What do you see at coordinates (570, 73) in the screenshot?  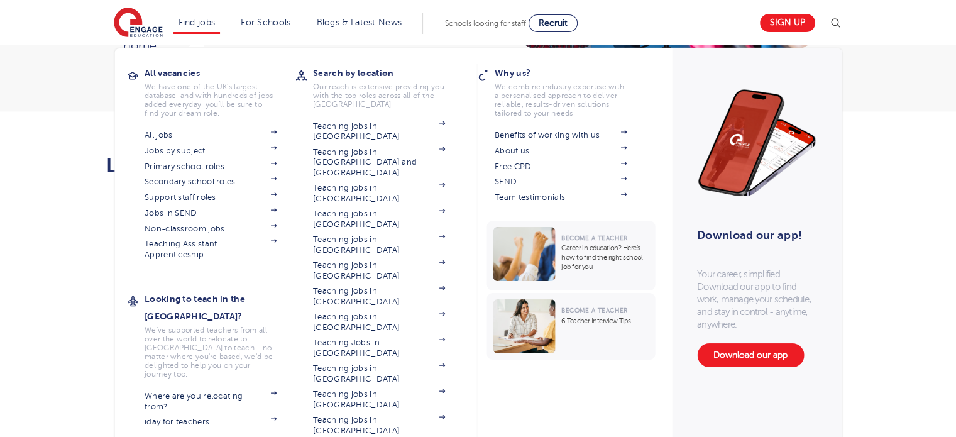 I see `h3: Why us?` at bounding box center [570, 73].